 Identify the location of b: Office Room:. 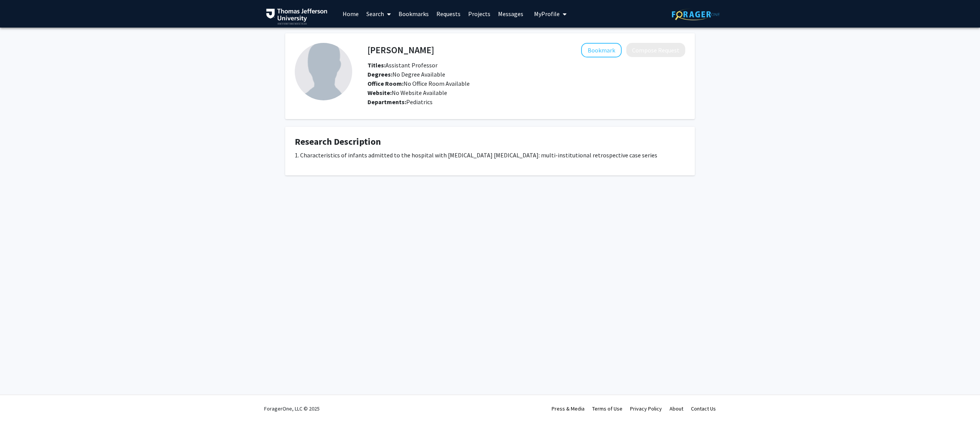
(385, 84).